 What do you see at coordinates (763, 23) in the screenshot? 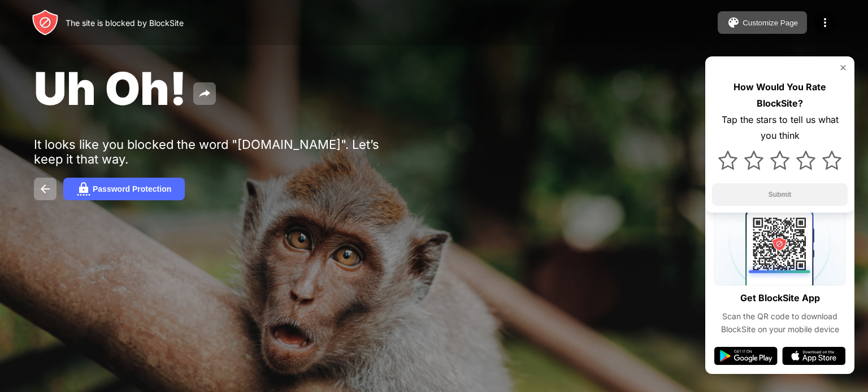
I see `button: Customize Page` at bounding box center [763, 23].